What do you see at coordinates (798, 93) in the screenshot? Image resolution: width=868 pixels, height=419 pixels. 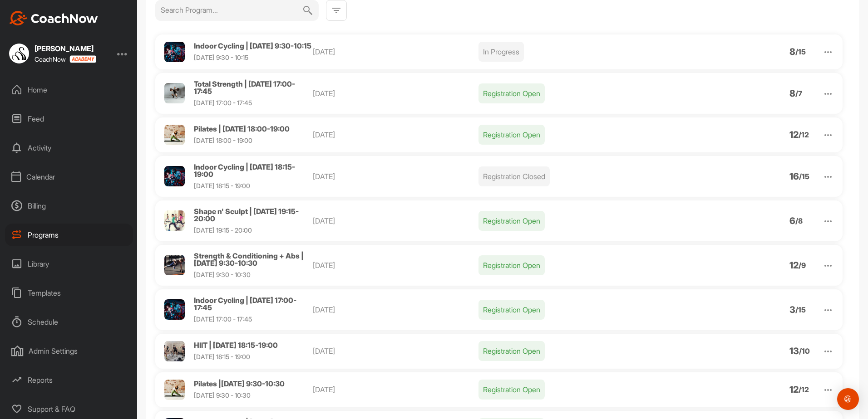 I see `p: / 7` at bounding box center [798, 93].